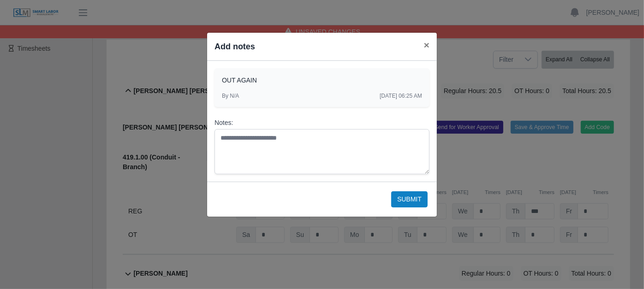  What do you see at coordinates (322, 123) in the screenshot?
I see `label: Notes:` at bounding box center [322, 123].